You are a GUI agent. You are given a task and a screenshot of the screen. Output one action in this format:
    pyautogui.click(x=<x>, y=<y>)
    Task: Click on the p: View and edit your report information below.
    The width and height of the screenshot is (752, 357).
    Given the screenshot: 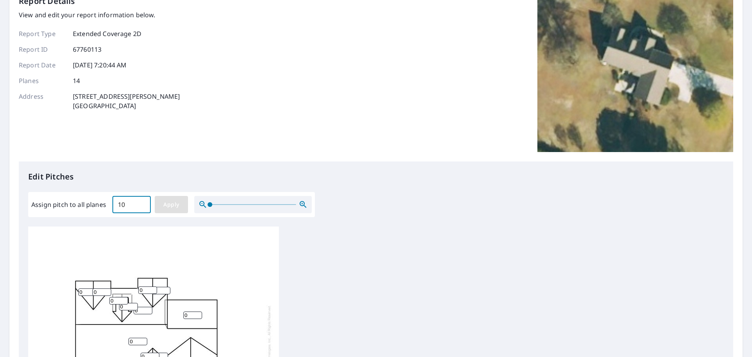 What is the action you would take?
    pyautogui.click(x=99, y=15)
    